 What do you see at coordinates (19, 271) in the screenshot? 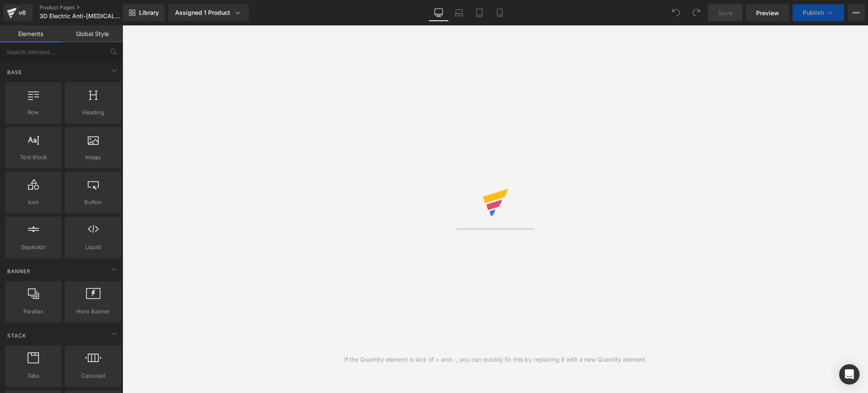
I see `span: Banner` at bounding box center [19, 271].